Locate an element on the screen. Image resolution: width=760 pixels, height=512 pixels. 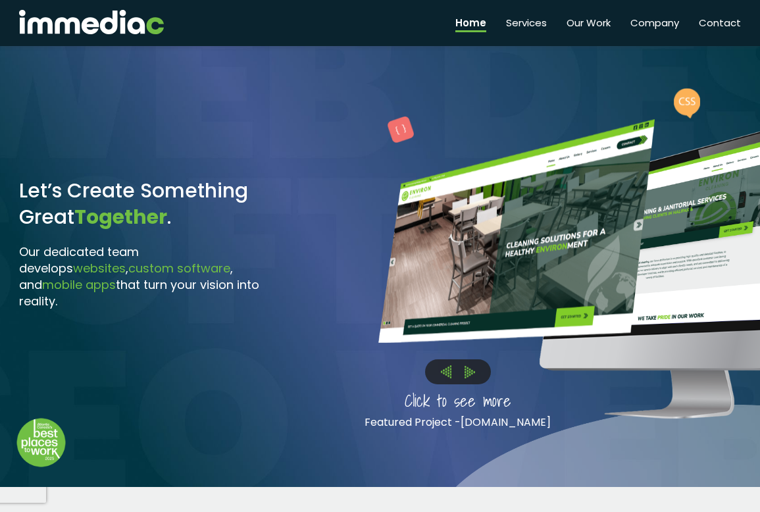
img: Pink%20Block.png is located at coordinates (401, 130).